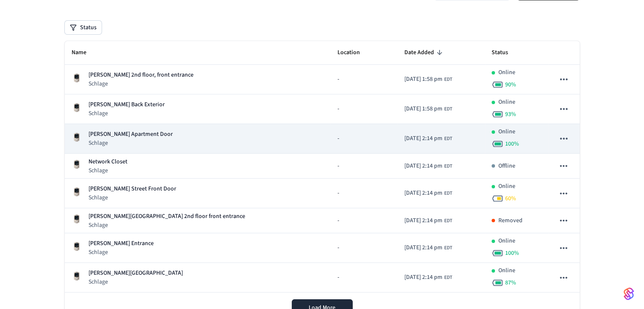 Image resolution: width=644 pixels, height=309 pixels. What do you see at coordinates (425, 52) in the screenshot?
I see `span: Date Added` at bounding box center [425, 52].